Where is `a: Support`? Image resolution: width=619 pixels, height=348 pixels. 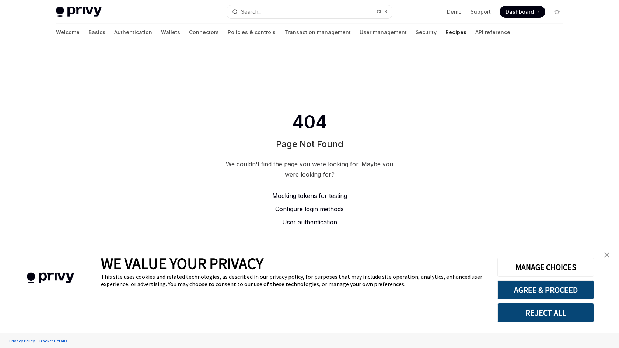 a: Support is located at coordinates (480, 12).